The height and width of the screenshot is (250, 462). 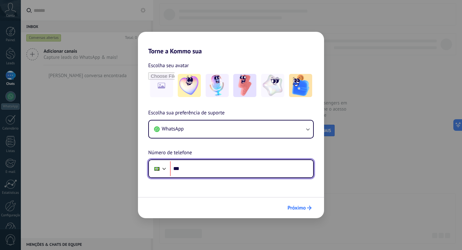 What do you see at coordinates (273, 85) in the screenshot?
I see `img: -4.jpeg` at bounding box center [273, 85].